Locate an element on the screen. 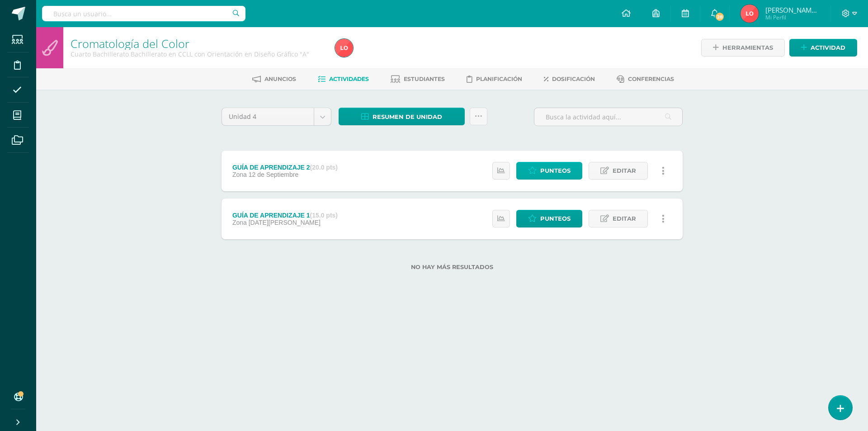 The width and height of the screenshot is (868, 431). a: Planificación is located at coordinates (494, 79).